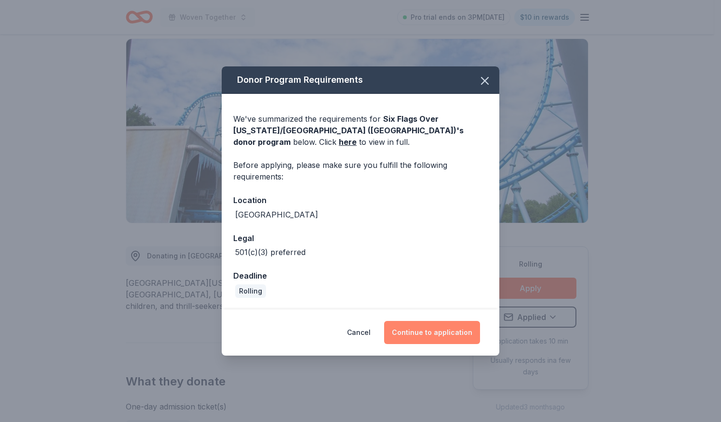 This screenshot has width=721, height=422. I want to click on button: Cancel, so click(358, 333).